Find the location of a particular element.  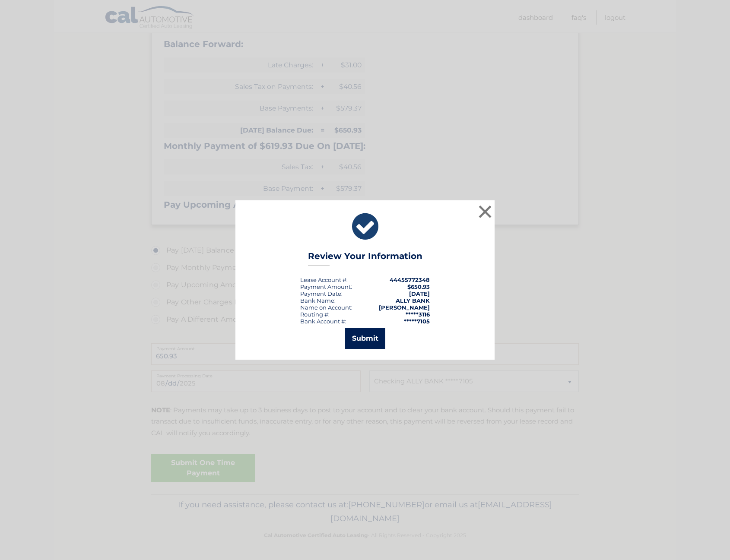

h3: Review Your Information is located at coordinates (365, 258).